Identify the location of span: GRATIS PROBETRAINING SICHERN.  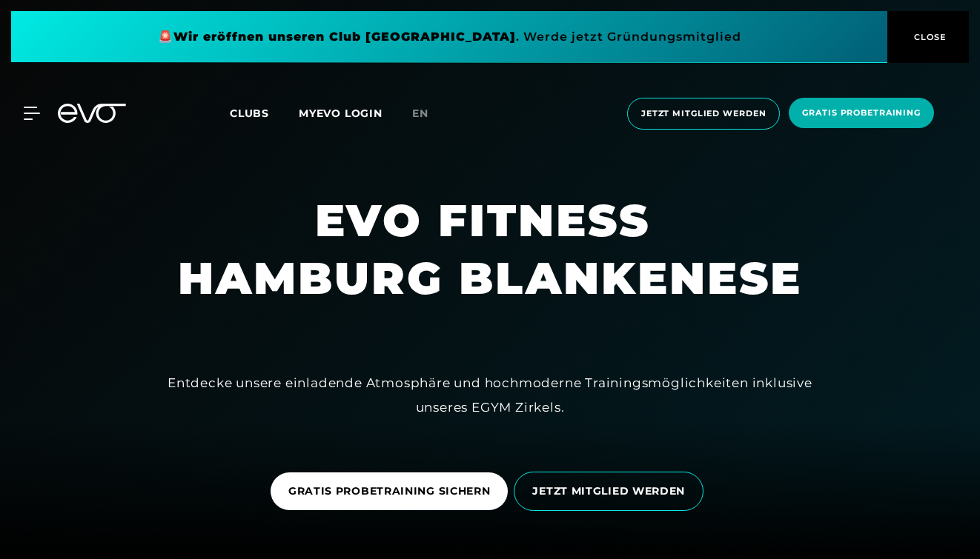
(389, 491).